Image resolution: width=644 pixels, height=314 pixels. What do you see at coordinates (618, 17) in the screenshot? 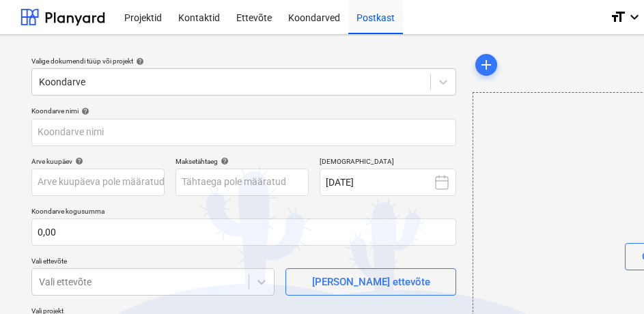
I see `i: format_size` at bounding box center [618, 17].